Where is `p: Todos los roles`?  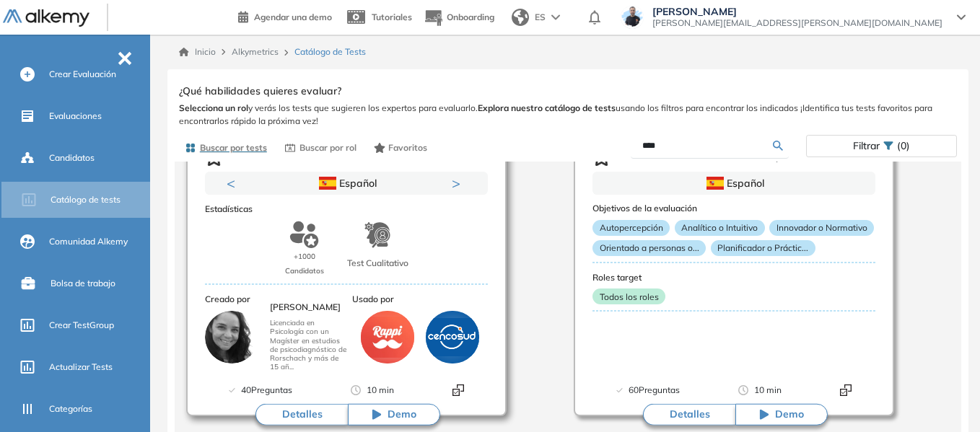 p: Todos los roles is located at coordinates (628, 296).